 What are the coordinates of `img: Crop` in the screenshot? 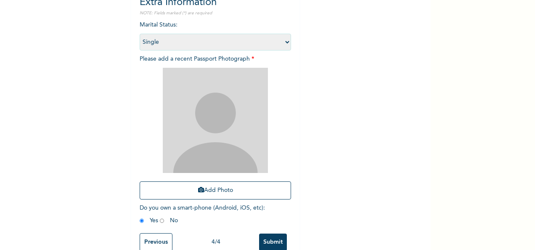 It's located at (215, 120).